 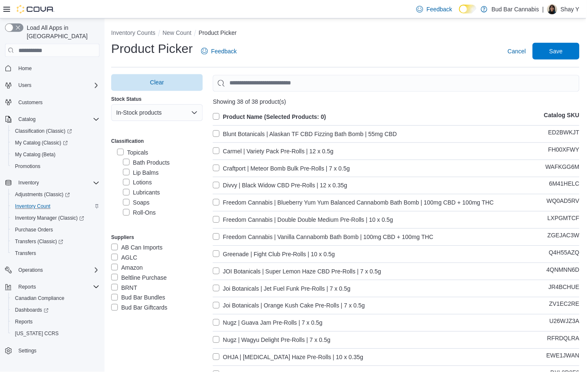 What do you see at coordinates (123, 238) in the screenshot?
I see `label: Suppliers` at bounding box center [123, 238].